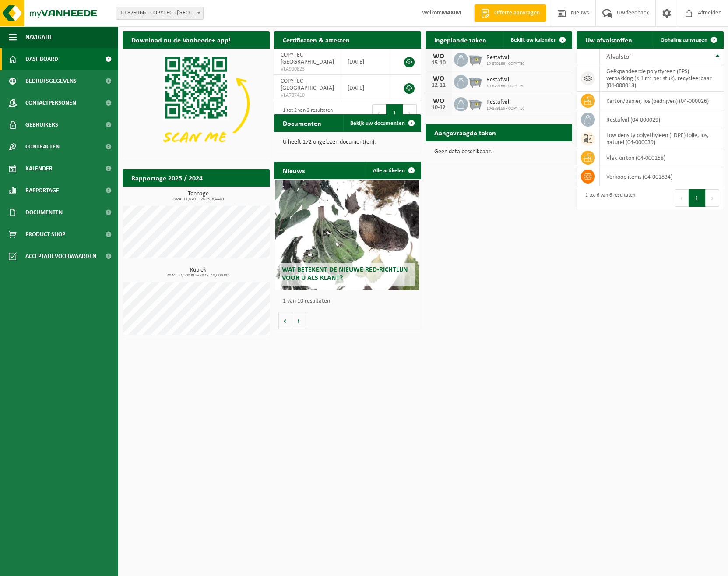 The width and height of the screenshot is (728, 576). What do you see at coordinates (198, 196) in the screenshot?
I see `h3: Tonnage` at bounding box center [198, 196].